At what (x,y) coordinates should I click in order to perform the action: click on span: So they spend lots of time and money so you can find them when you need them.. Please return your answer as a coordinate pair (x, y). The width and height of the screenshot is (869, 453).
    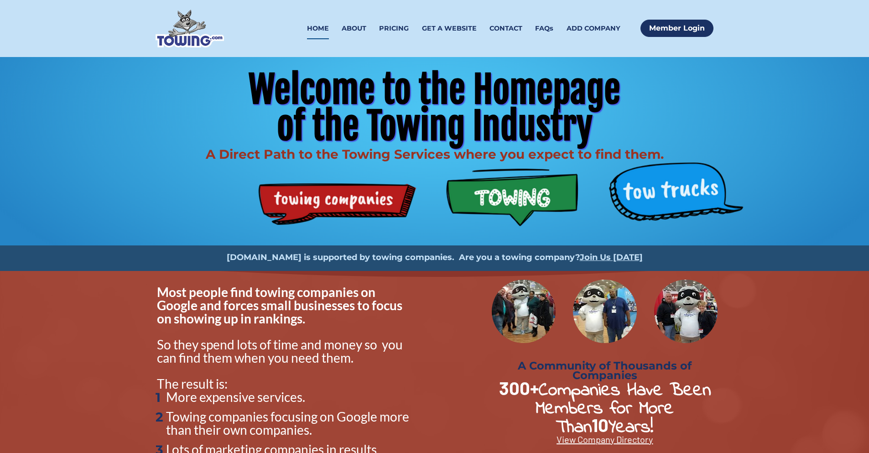
    Looking at the image, I should click on (281, 351).